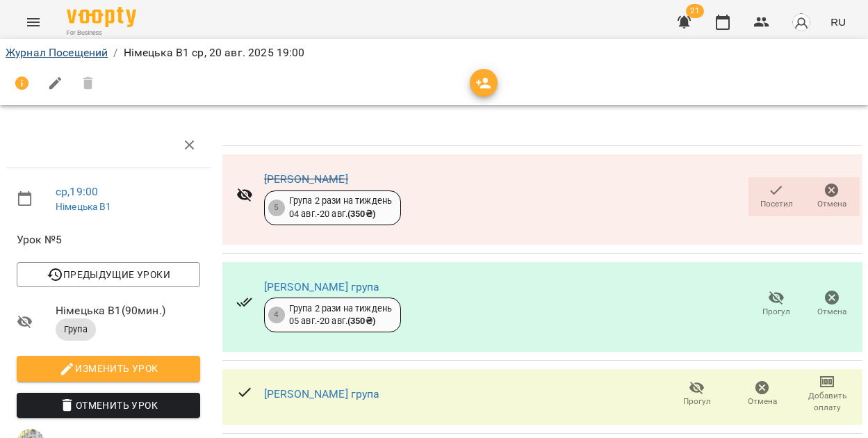  What do you see at coordinates (801, 22) in the screenshot?
I see `img: avatar_s.png` at bounding box center [801, 22].